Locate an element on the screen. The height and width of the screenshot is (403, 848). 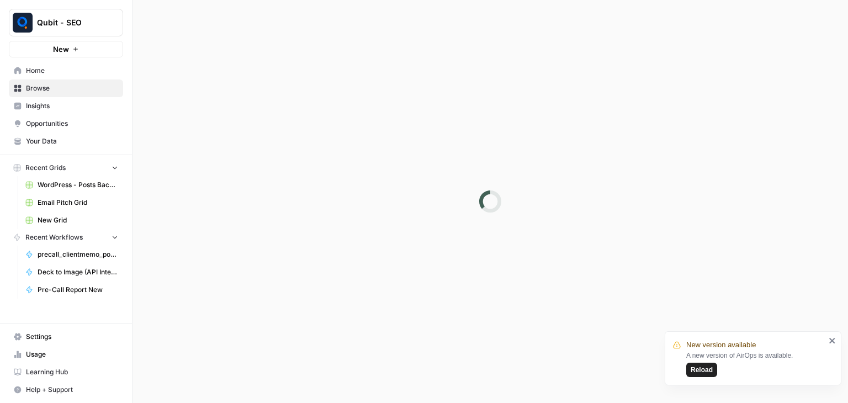
span: New is located at coordinates (61, 49).